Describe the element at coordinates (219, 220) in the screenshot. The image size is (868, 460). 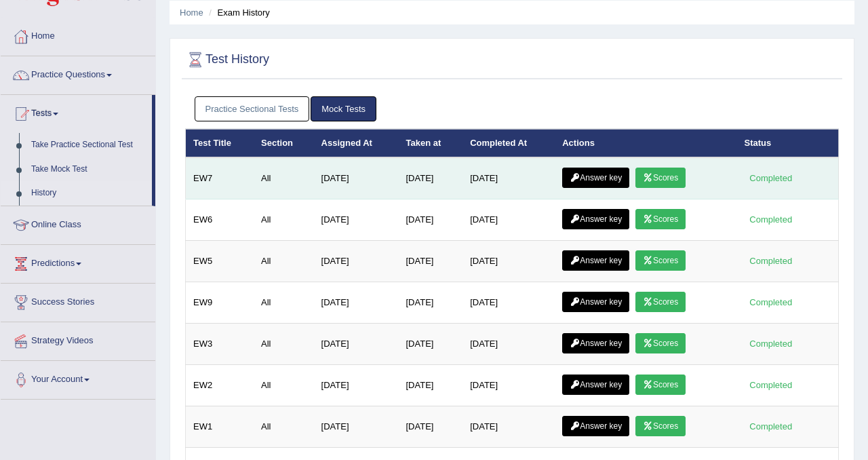
I see `td: EW6` at that location.